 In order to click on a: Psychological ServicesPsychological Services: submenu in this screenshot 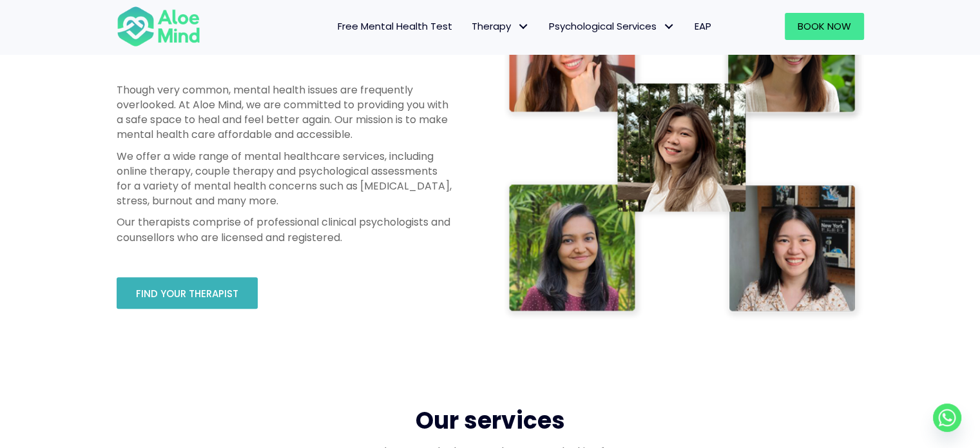, I will do `click(612, 26)`.